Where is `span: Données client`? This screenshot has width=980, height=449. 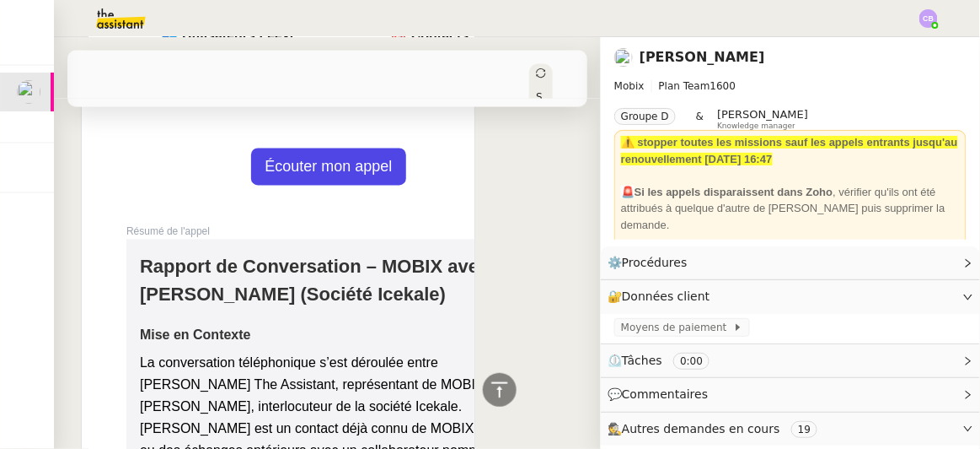
span: Données client is located at coordinates (666, 296).